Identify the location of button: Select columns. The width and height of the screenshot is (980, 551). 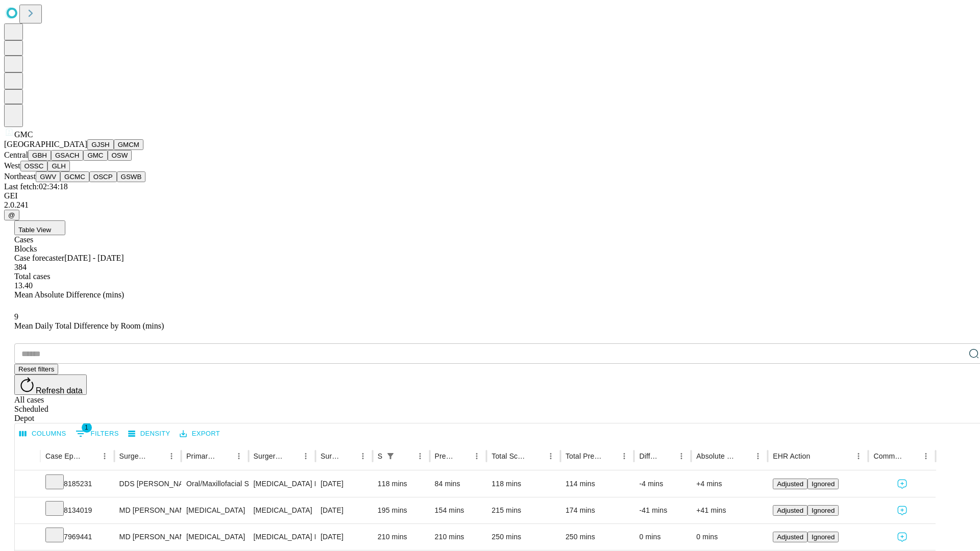
(42, 434).